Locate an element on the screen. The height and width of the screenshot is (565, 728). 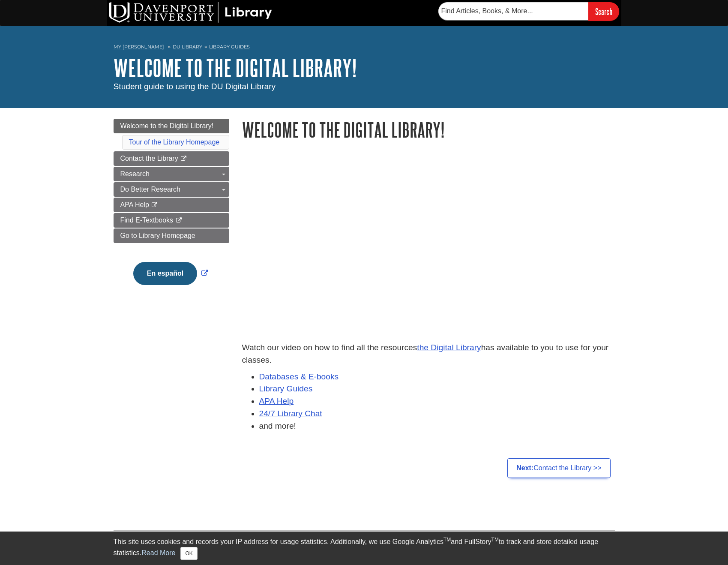
li: and more! is located at coordinates (437, 426).